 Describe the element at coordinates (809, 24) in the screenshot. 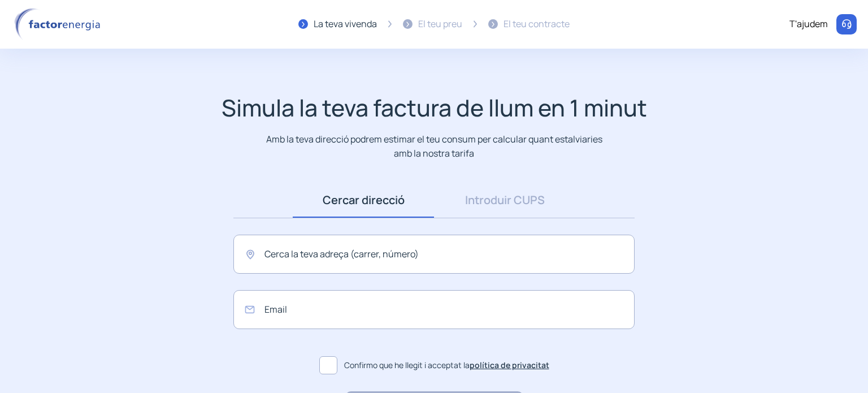

I see `div: T'ajudem` at that location.